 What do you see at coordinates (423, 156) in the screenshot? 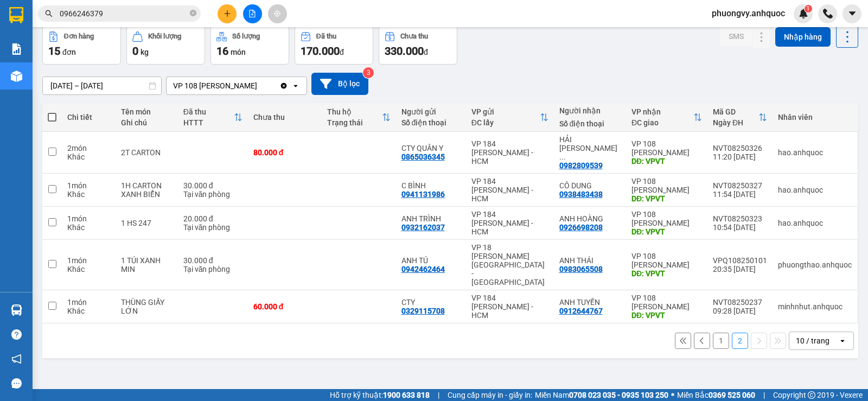
I see `div: 0865036345` at bounding box center [423, 156].